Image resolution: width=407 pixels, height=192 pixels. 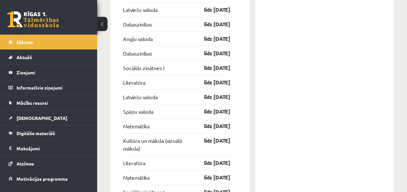 What do you see at coordinates (42, 179) in the screenshot?
I see `span: Motivācijas programma` at bounding box center [42, 179].